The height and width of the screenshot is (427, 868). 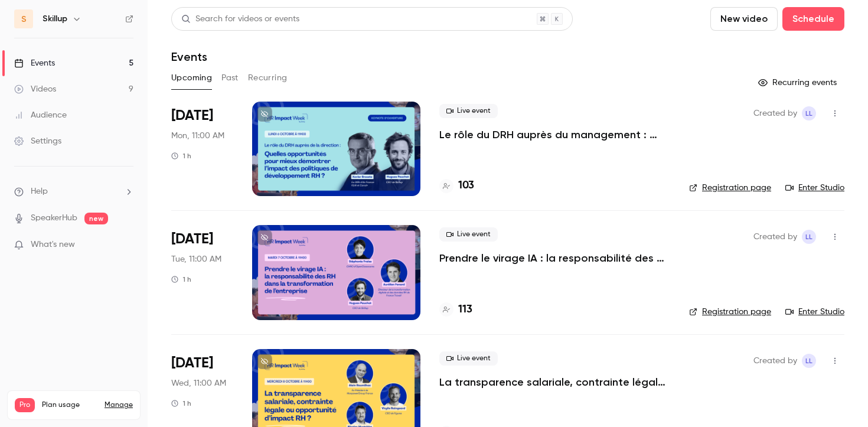 What do you see at coordinates (54, 218) in the screenshot?
I see `a: SpeakerHub` at bounding box center [54, 218].